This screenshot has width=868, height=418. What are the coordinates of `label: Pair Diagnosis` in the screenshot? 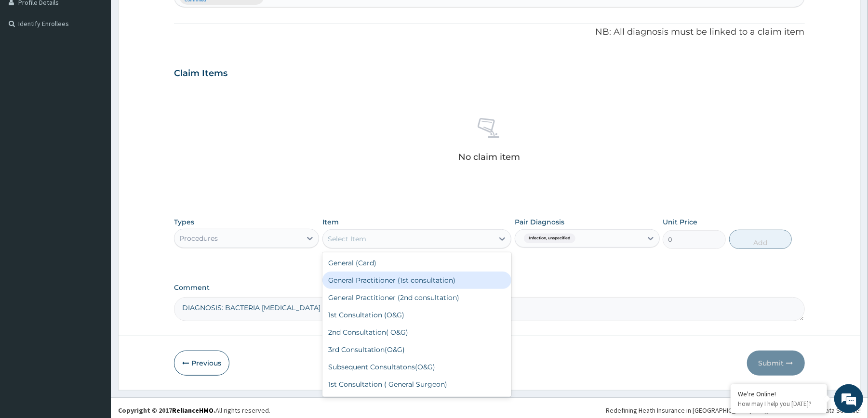 It's located at (539, 222).